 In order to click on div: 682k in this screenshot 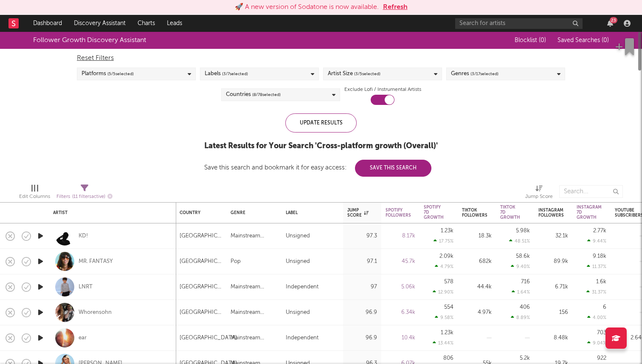, I will do `click(477, 261)`.